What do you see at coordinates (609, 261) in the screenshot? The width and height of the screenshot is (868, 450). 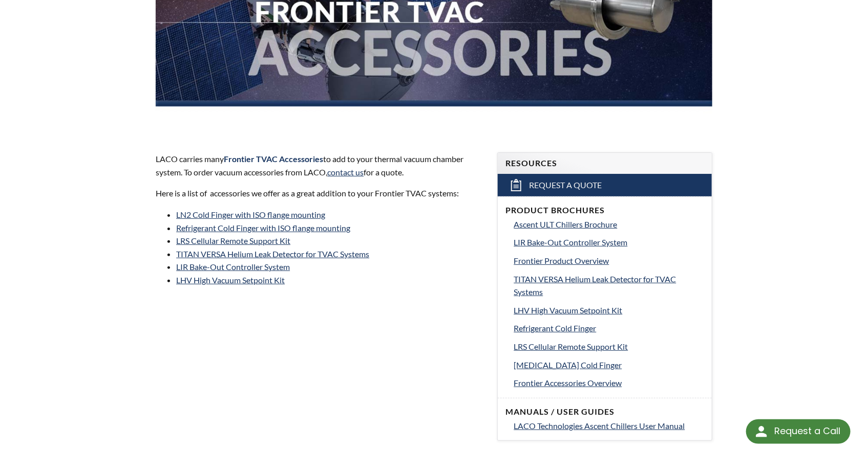 I see `a: Frontier Product Overview` at bounding box center [609, 261].